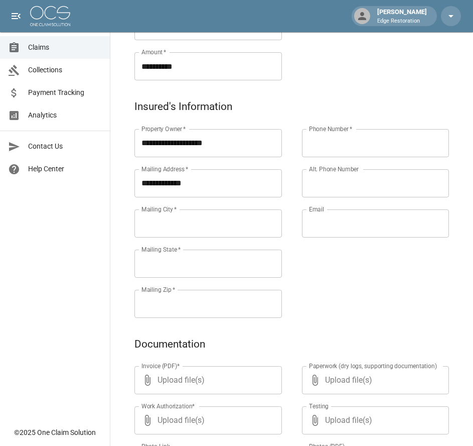  What do you see at coordinates (165, 169) in the screenshot?
I see `label: Mailing Address` at bounding box center [165, 169].